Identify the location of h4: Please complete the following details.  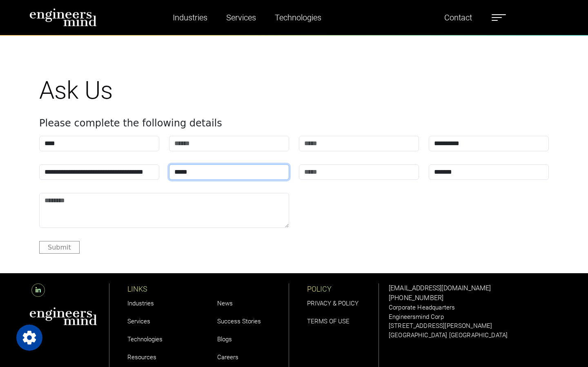
(294, 123).